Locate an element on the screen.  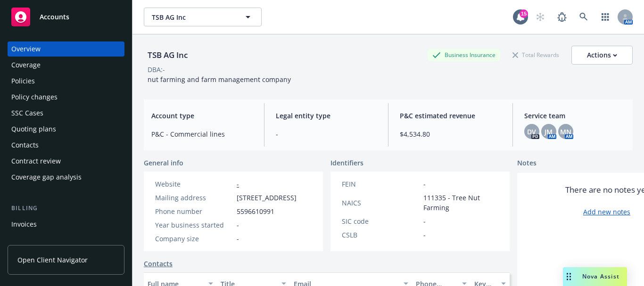
a: Switch app is located at coordinates (605, 17).